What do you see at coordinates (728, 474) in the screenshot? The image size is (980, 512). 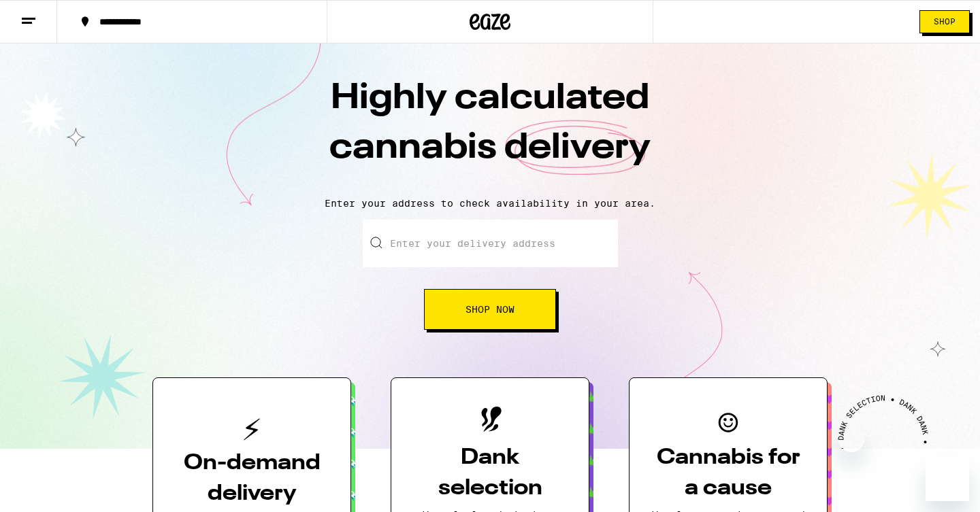 I see `h3: Cannabis for a cause` at bounding box center [728, 474].